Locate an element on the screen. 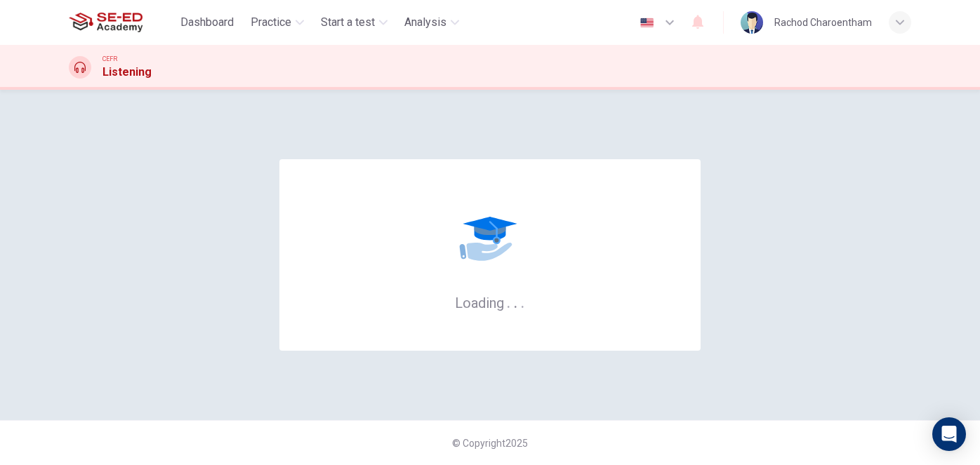  span: Start a test is located at coordinates (348, 23).